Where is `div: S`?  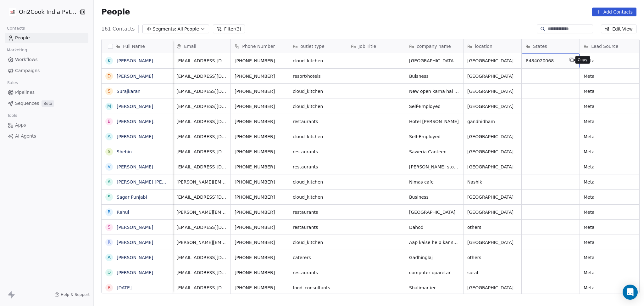
div: S is located at coordinates (109, 197).